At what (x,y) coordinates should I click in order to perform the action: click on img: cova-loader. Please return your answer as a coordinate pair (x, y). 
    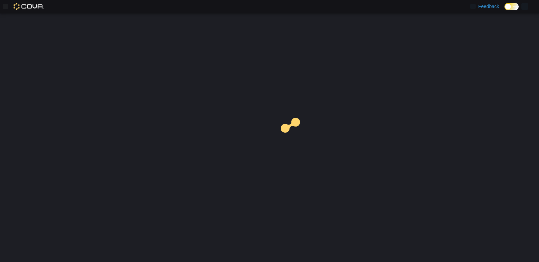
    Looking at the image, I should click on (295, 138).